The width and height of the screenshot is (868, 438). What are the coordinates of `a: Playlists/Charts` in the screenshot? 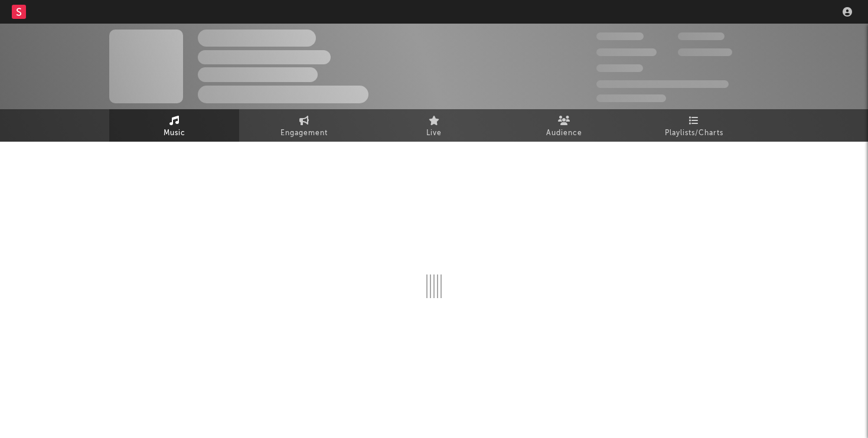 It's located at (694, 125).